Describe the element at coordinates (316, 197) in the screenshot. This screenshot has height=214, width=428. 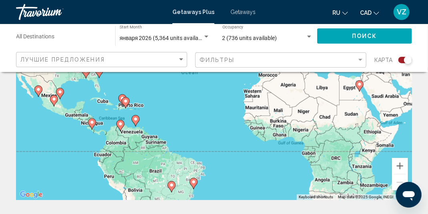
I see `button: Keyboard shortcuts` at that location.